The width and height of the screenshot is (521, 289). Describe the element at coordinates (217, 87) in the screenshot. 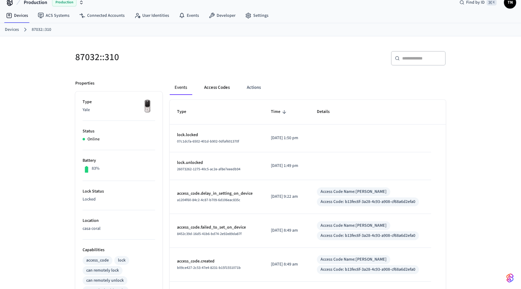

I see `button: Access Codes` at that location.